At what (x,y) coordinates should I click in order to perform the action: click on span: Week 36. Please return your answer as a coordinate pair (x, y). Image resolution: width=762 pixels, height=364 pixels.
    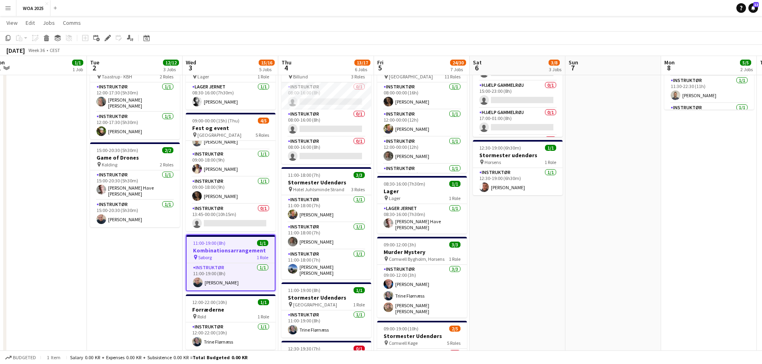
    Looking at the image, I should click on (36, 50).